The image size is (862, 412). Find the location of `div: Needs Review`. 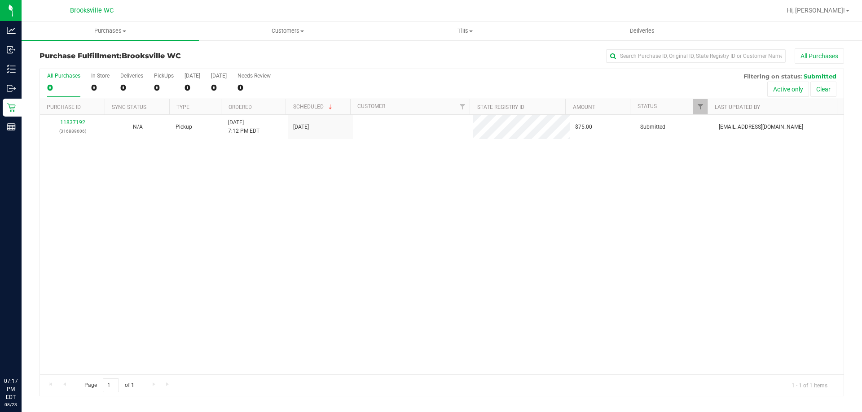

div: Needs Review is located at coordinates (254, 76).